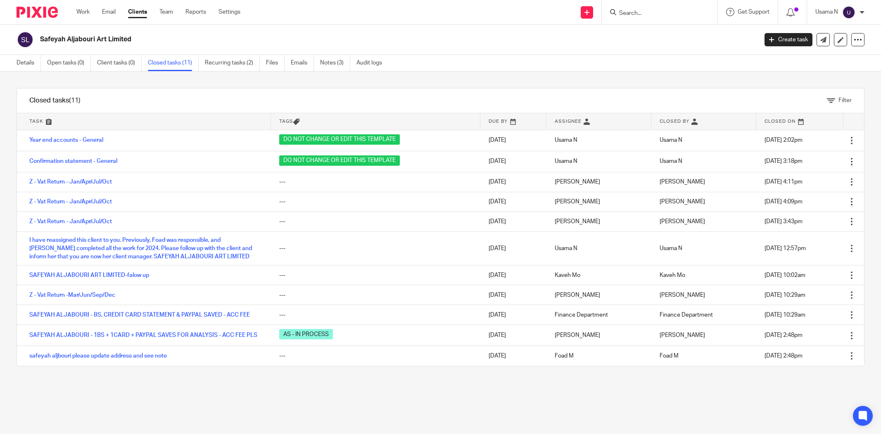 The height and width of the screenshot is (434, 881). Describe the element at coordinates (109, 12) in the screenshot. I see `a: Email` at that location.